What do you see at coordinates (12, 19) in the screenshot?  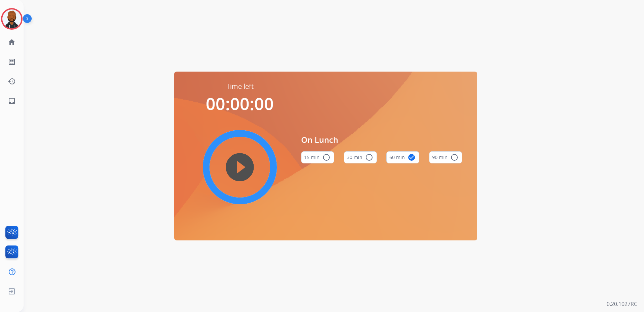 I see `img: avatar` at bounding box center [12, 19].